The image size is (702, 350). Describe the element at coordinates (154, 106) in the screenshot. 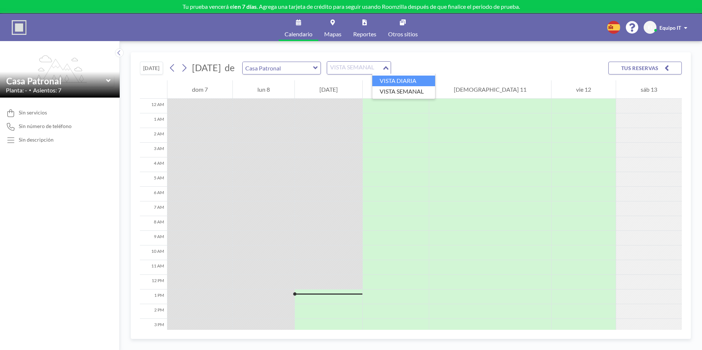

I see `div: 12 AM` at that location.